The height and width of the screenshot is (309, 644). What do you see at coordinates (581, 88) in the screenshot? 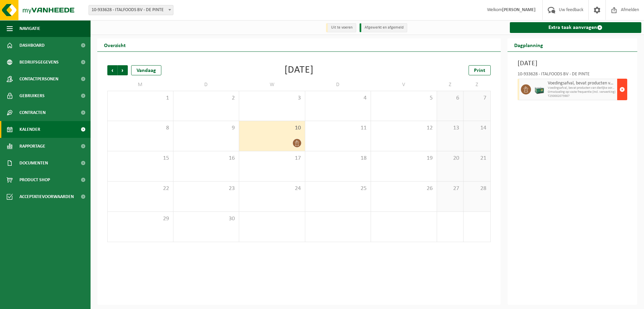
I see `span: Voedingsafval, bevat producten van dierlijke oorsprong, geme` at bounding box center [581, 88].